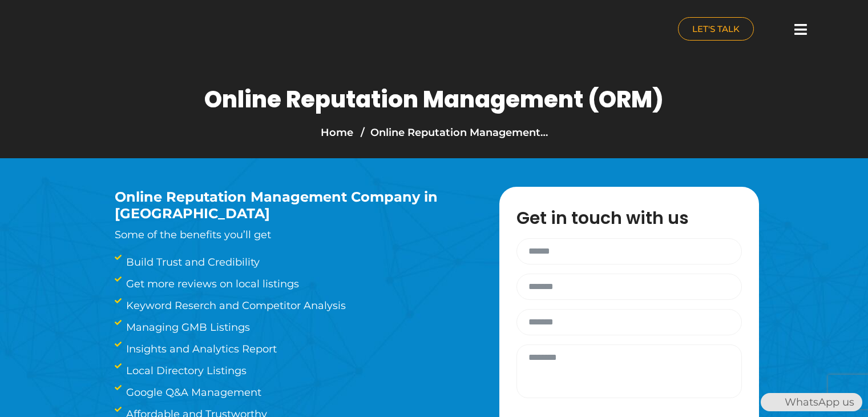  What do you see at coordinates (716, 29) in the screenshot?
I see `a: LET'S TALK` at bounding box center [716, 29].